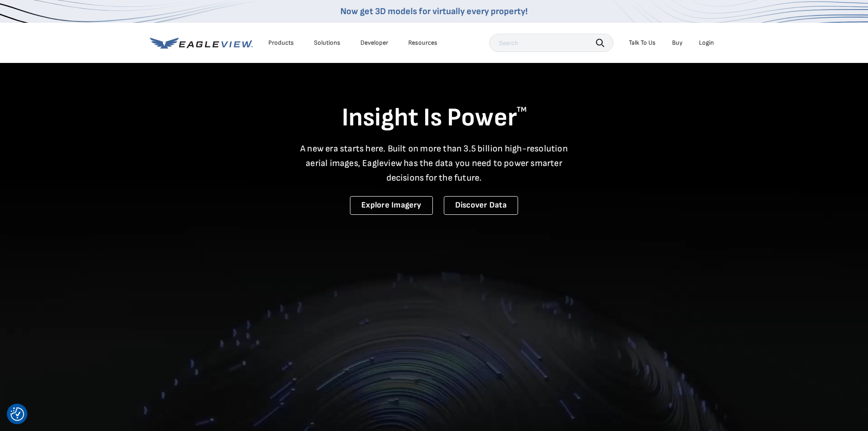  Describe the element at coordinates (678, 43) in the screenshot. I see `a: Buy` at that location.